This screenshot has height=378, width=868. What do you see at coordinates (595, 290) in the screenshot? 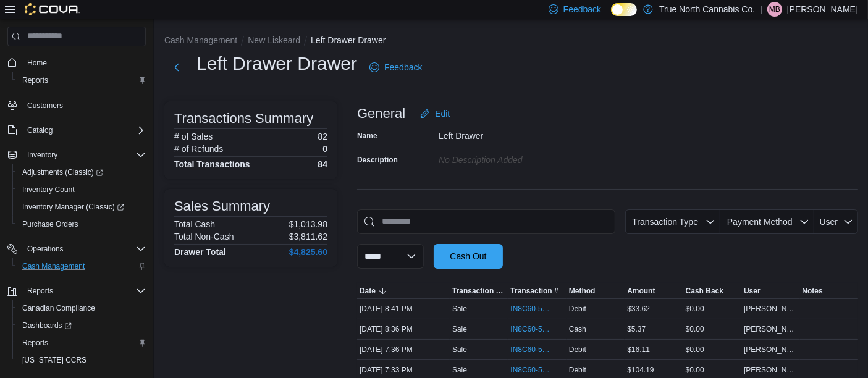
I see `button: Method` at bounding box center [595, 290].